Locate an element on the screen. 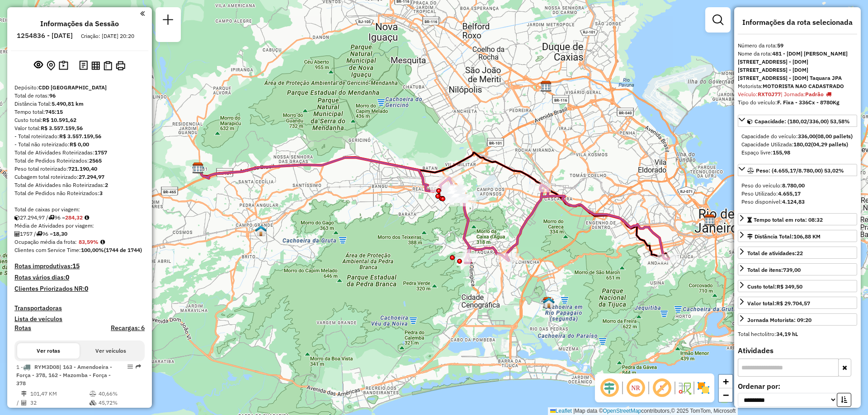 This screenshot has width=868, height=415. span: 106,88 KM is located at coordinates (807, 236).